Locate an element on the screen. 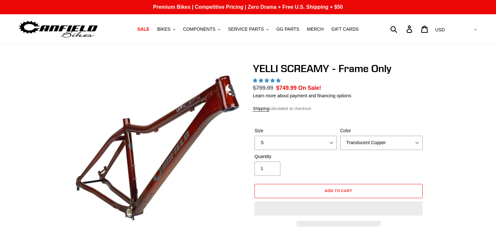  input: Search is located at coordinates (402, 29).